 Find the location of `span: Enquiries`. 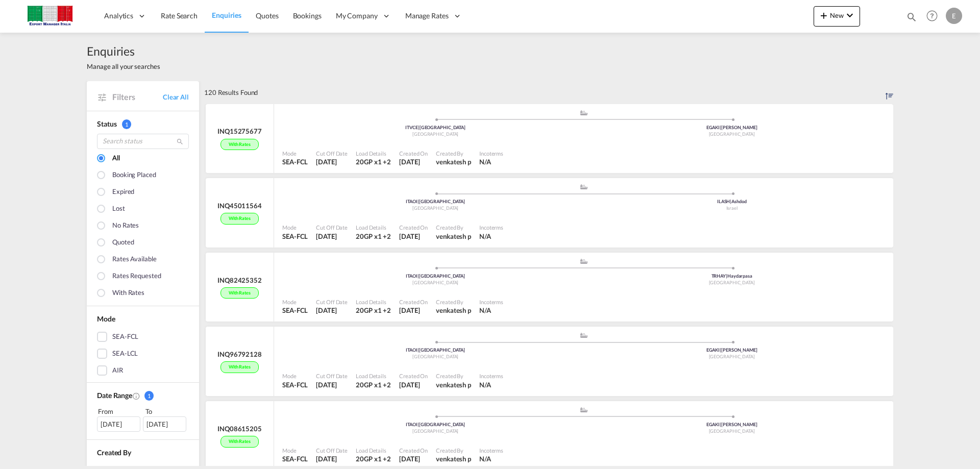

span: Enquiries is located at coordinates (123, 51).